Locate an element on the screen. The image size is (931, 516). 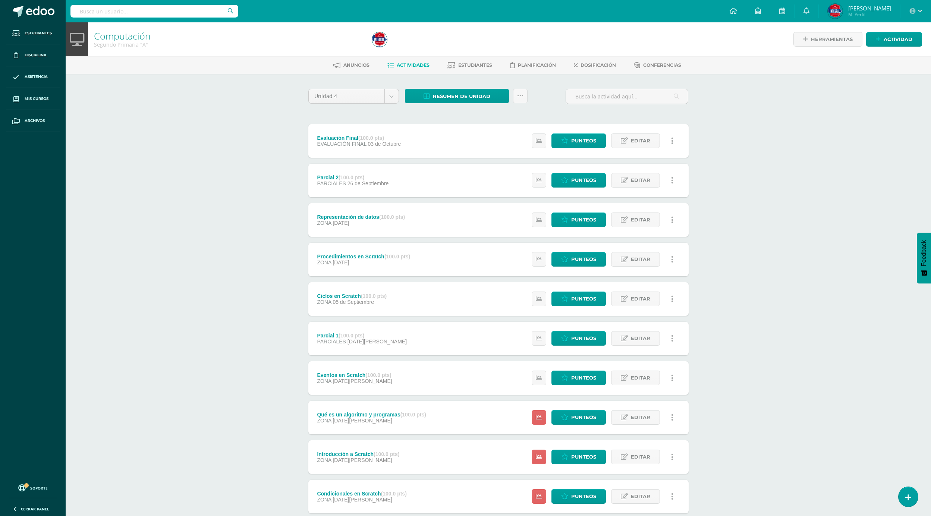
a: Actividad is located at coordinates (894, 39).